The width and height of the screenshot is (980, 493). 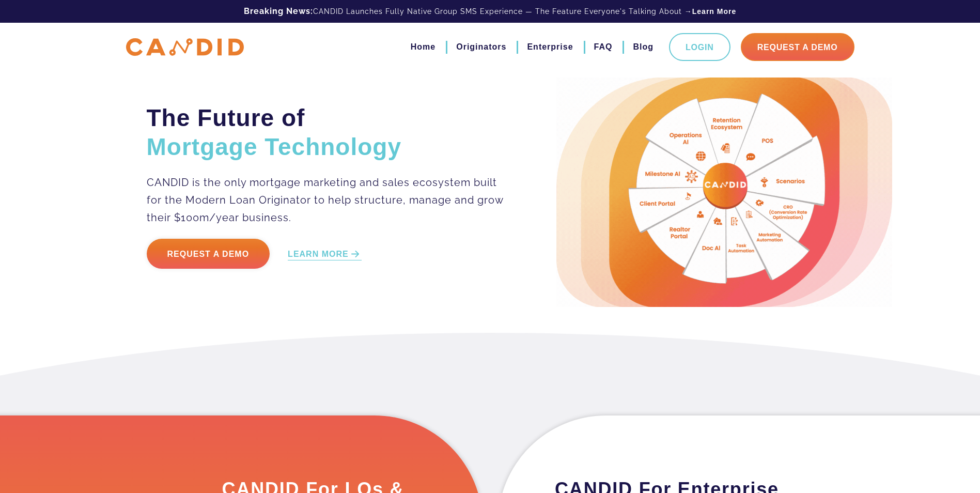 I want to click on a: Enterprise, so click(x=550, y=47).